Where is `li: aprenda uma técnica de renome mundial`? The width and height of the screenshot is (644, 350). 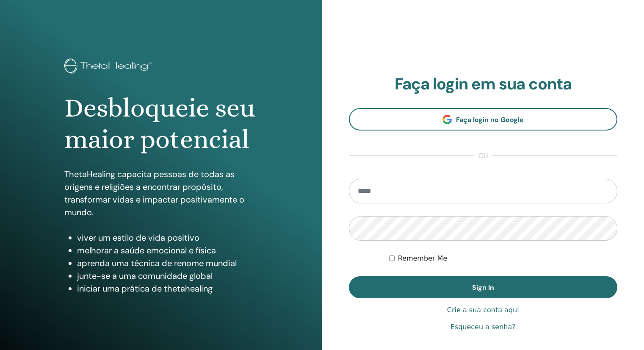 li: aprenda uma técnica de renome mundial is located at coordinates (167, 263).